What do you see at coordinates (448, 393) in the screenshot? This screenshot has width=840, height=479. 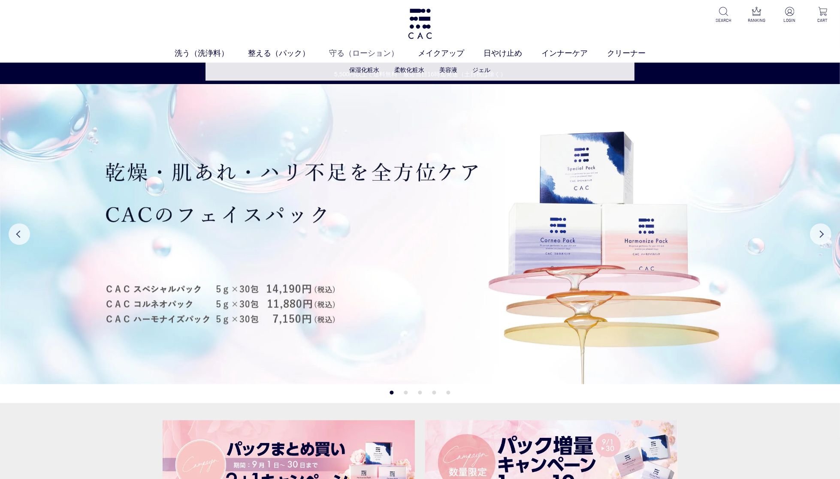 I see `button: 5 of 5` at bounding box center [448, 393].